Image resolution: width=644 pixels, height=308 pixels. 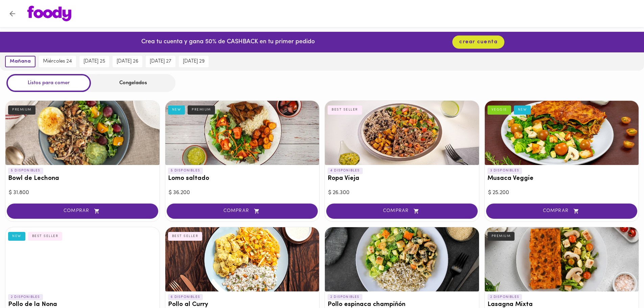 What do you see at coordinates (505, 171) in the screenshot?
I see `p: 3 DISPONIBLES` at bounding box center [505, 171].